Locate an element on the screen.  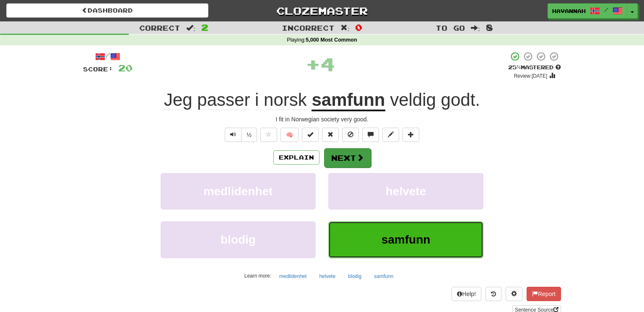
span: blodig is located at coordinates (238, 240).